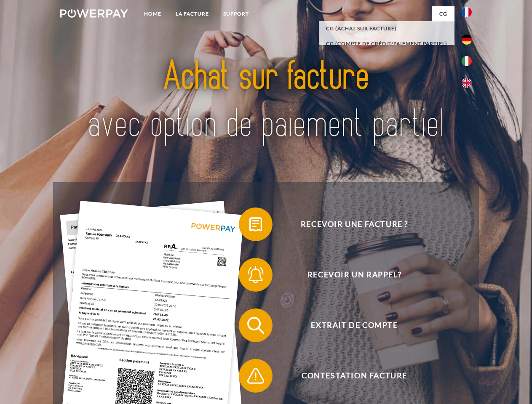 The image size is (532, 404). Describe the element at coordinates (348, 375) in the screenshot. I see `a: Contestation Facture` at that location.